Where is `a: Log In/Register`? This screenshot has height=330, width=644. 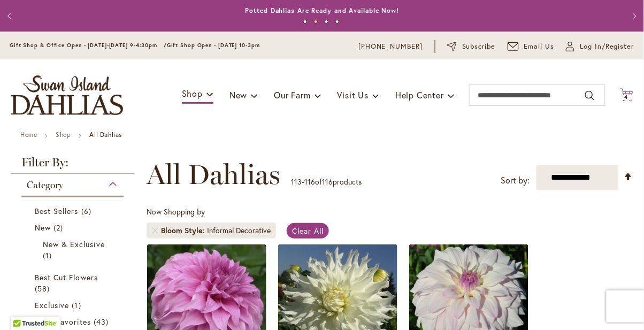 a: Log In/Register is located at coordinates (600, 46).